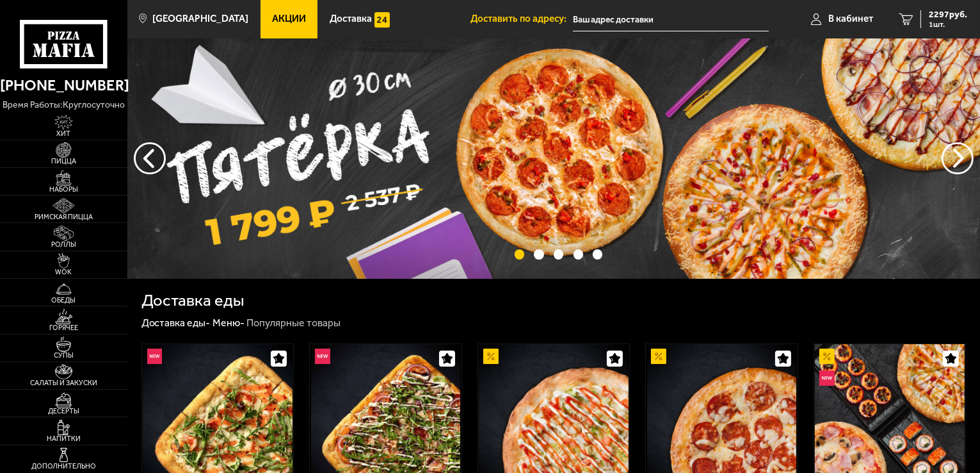 The width and height of the screenshot is (980, 473). Describe the element at coordinates (293, 323) in the screenshot. I see `div: Популярные товары` at that location.